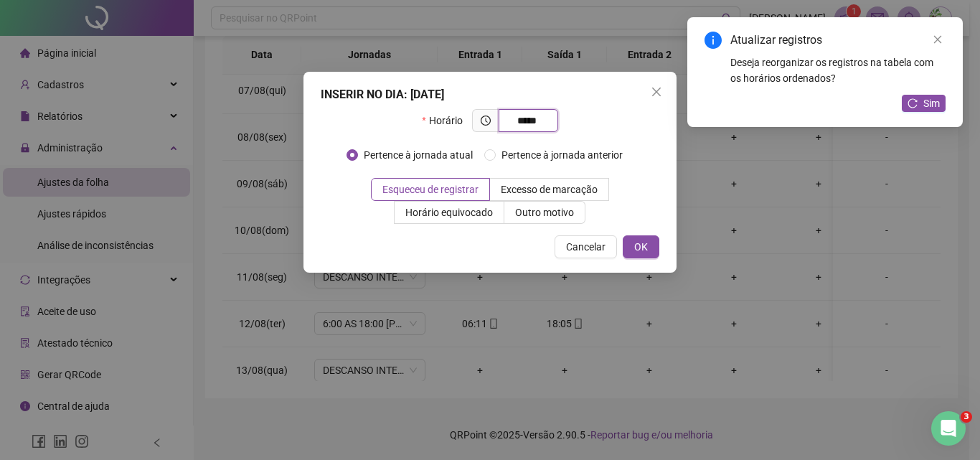 This screenshot has height=460, width=980. Describe the element at coordinates (418, 155) in the screenshot. I see `span: Pertence à jornada atual` at that location.